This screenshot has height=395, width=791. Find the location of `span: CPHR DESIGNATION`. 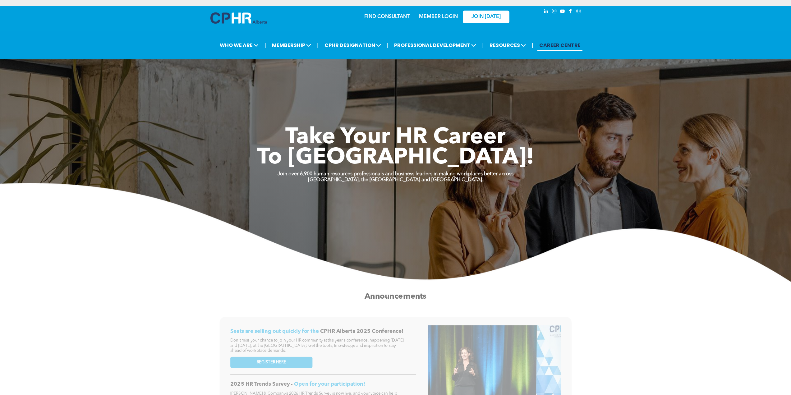

span: CPHR DESIGNATION is located at coordinates (353, 45).